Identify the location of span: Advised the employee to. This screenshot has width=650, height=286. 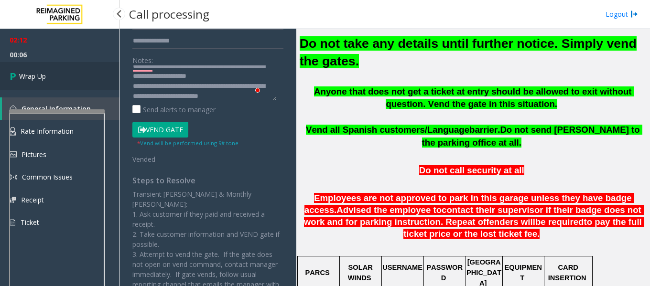
(389, 210).